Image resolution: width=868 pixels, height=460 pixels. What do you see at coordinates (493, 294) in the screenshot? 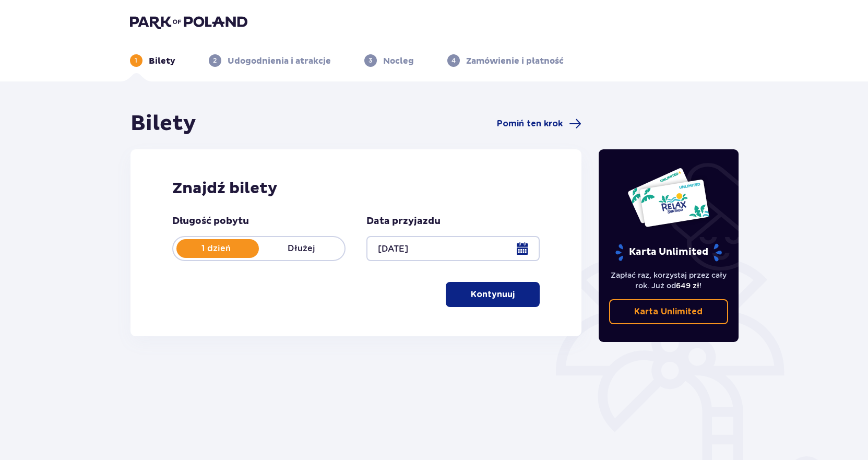
I see `p: Kontynuuj` at bounding box center [493, 294].